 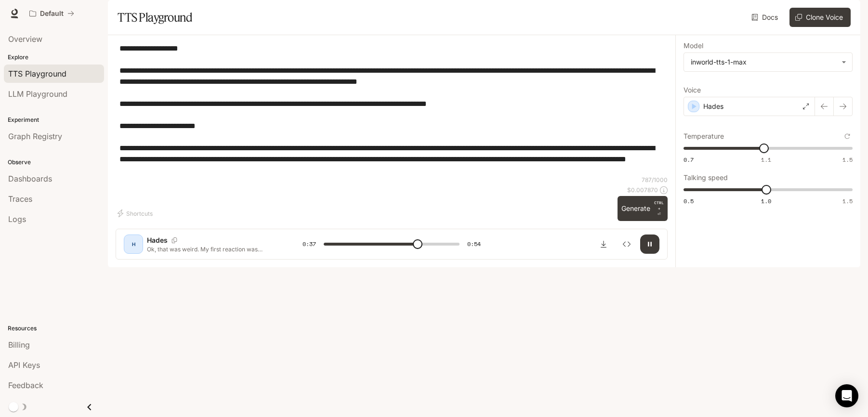 What do you see at coordinates (134, 244) in the screenshot?
I see `div: H` at bounding box center [134, 244].